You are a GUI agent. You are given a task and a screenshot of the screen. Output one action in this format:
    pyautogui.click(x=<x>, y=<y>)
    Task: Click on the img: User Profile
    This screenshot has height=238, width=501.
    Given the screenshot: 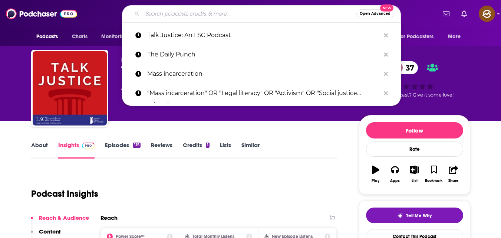 What is the action you would take?
    pyautogui.click(x=487, y=14)
    